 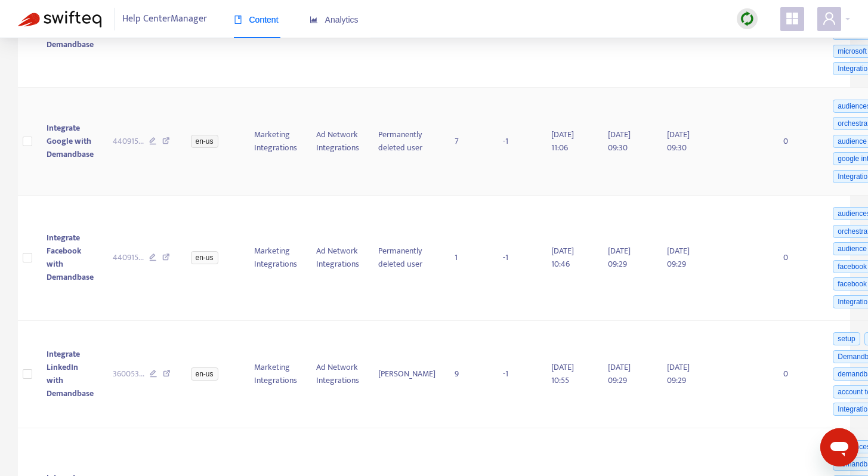 I want to click on span: book, so click(x=238, y=20).